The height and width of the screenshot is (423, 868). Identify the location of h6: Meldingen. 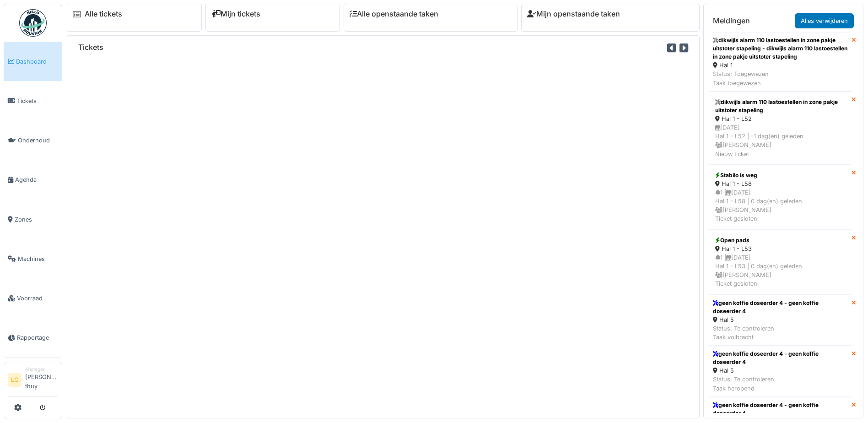
(731, 21).